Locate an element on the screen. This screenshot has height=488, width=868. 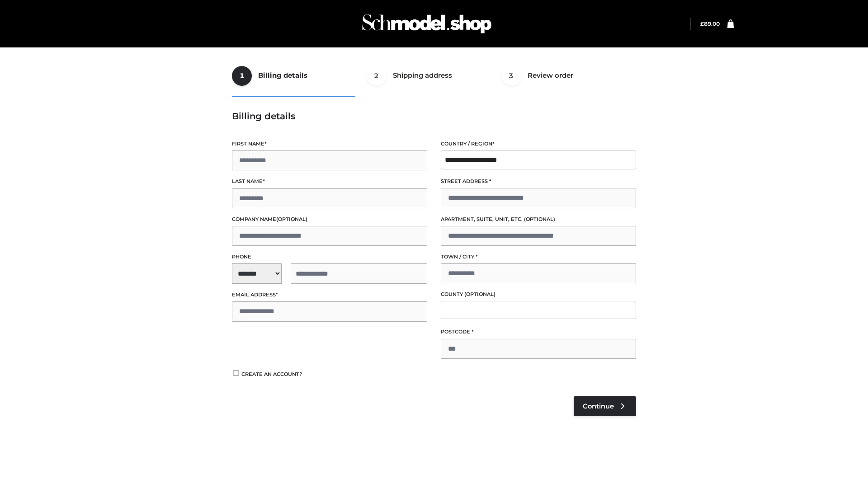
label: First name is located at coordinates (329, 144).